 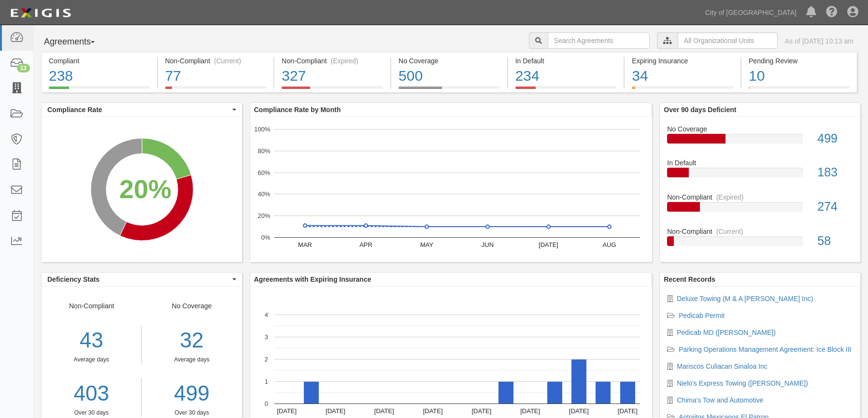 I want to click on text: 0%, so click(x=265, y=237).